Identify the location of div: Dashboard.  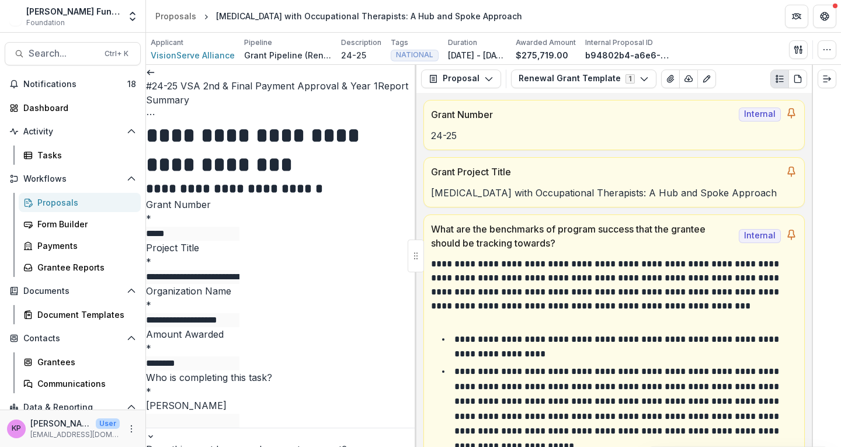
(77, 107).